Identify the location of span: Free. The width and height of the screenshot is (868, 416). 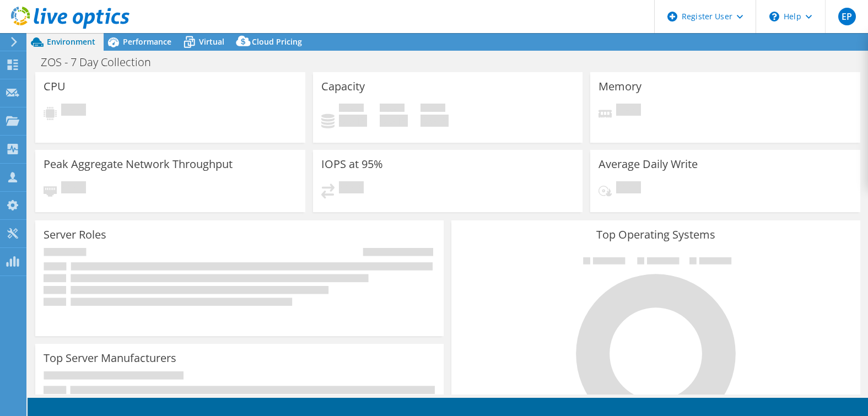
(392, 109).